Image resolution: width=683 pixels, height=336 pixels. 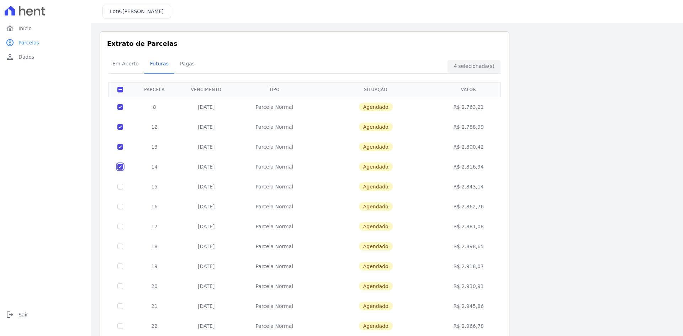 What do you see at coordinates (10, 28) in the screenshot?
I see `i: home` at bounding box center [10, 28].